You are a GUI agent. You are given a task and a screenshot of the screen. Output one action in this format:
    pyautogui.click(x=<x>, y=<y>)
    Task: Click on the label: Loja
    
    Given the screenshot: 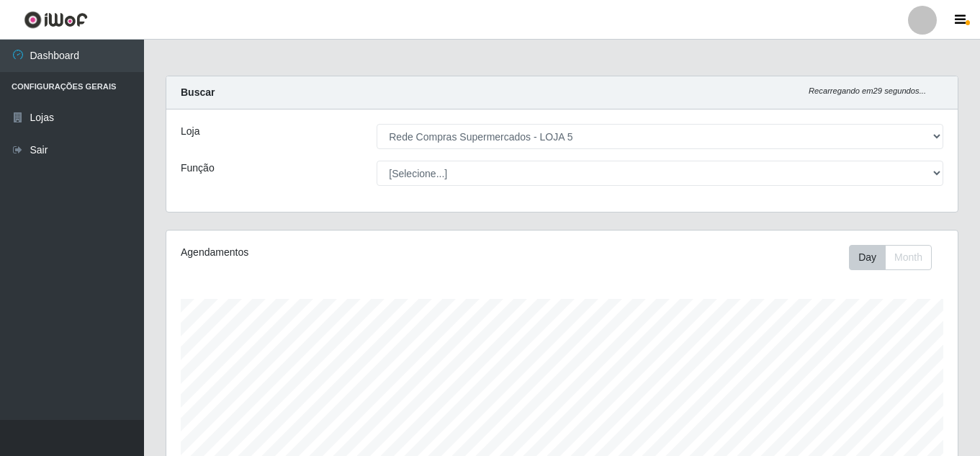 What is the action you would take?
    pyautogui.click(x=190, y=131)
    